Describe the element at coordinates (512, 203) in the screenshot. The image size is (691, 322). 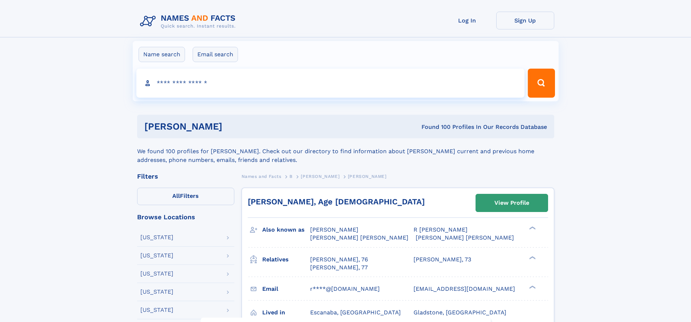
I see `div: View Profile` at that location.